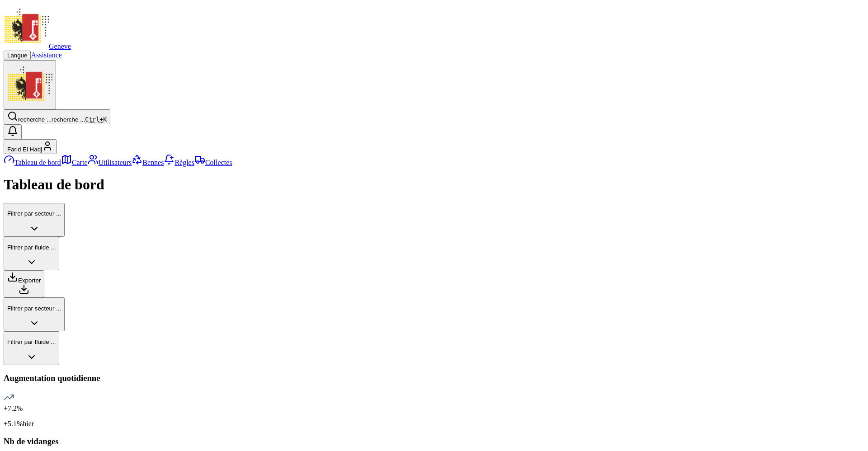  I want to click on p: + 5.1 % hier, so click(434, 424).